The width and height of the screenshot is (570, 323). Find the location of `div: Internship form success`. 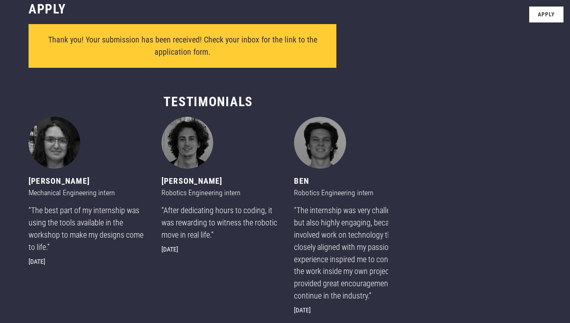

div: Internship form success is located at coordinates (182, 46).